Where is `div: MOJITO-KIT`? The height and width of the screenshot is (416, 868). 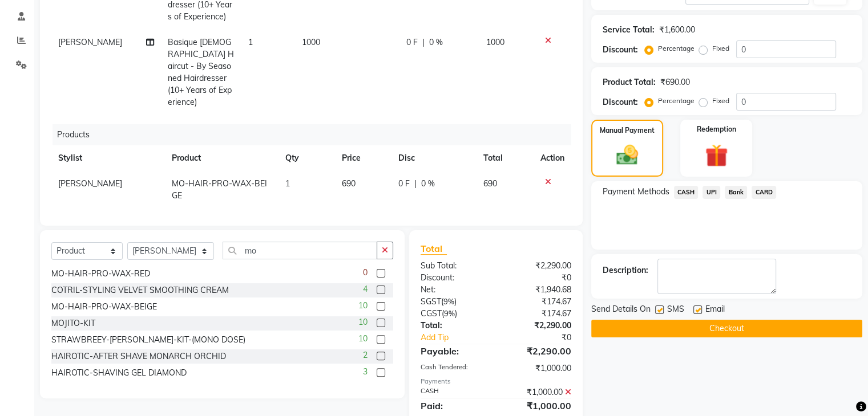 div: MOJITO-KIT is located at coordinates (73, 323).